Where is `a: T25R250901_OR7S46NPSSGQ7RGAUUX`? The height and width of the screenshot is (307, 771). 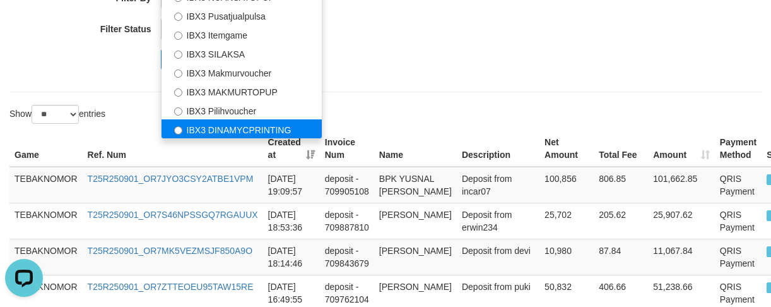 a: T25R250901_OR7S46NPSSGQ7RGAUUX is located at coordinates (173, 214).